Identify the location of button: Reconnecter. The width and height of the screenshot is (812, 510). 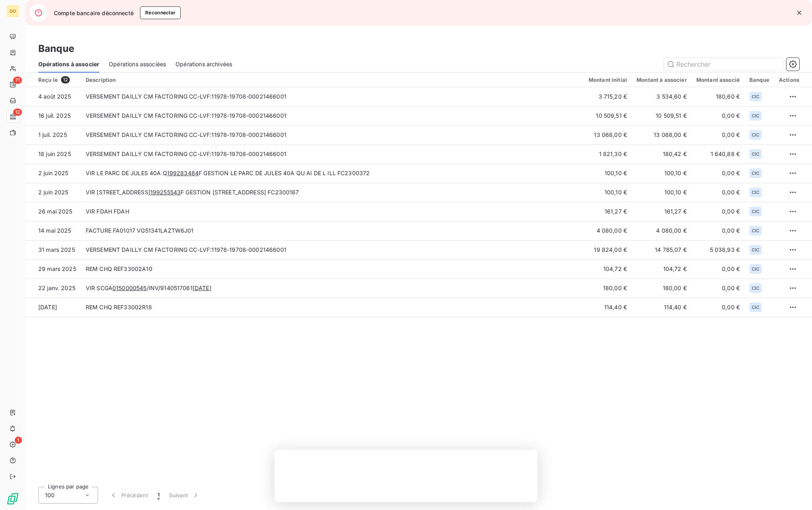
(161, 13).